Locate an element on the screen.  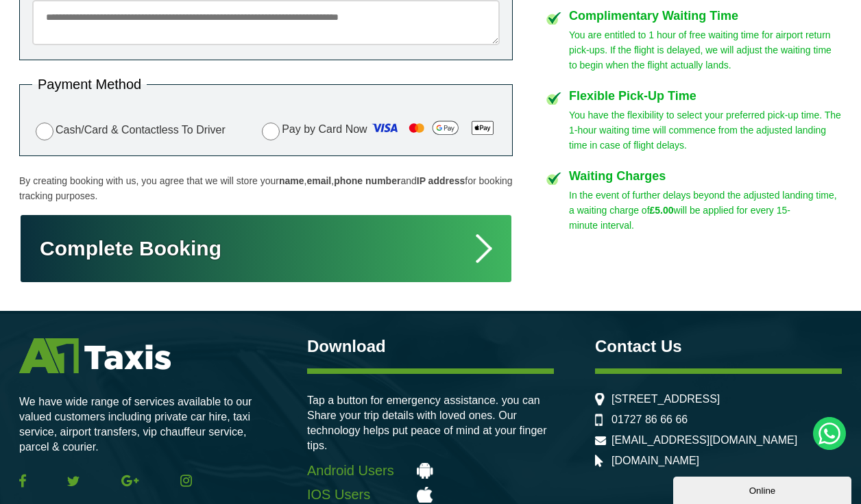
h4: Flexible Pick-Up Time is located at coordinates (705, 96).